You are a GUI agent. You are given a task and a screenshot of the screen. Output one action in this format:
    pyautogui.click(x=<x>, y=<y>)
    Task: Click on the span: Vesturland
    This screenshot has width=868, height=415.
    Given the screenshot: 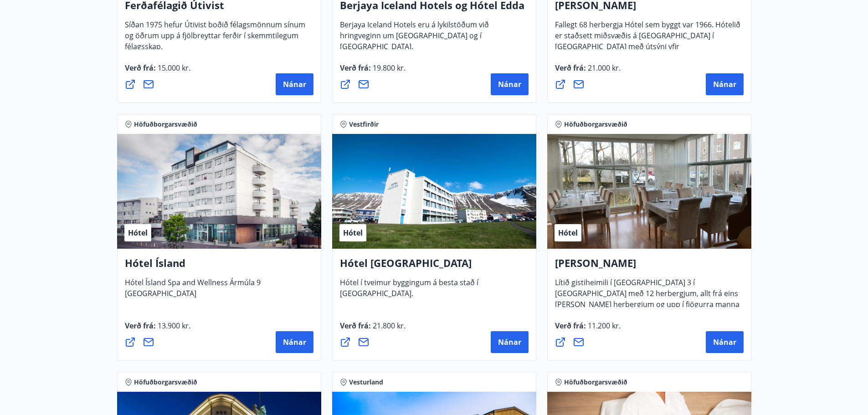 What is the action you would take?
    pyautogui.click(x=366, y=382)
    